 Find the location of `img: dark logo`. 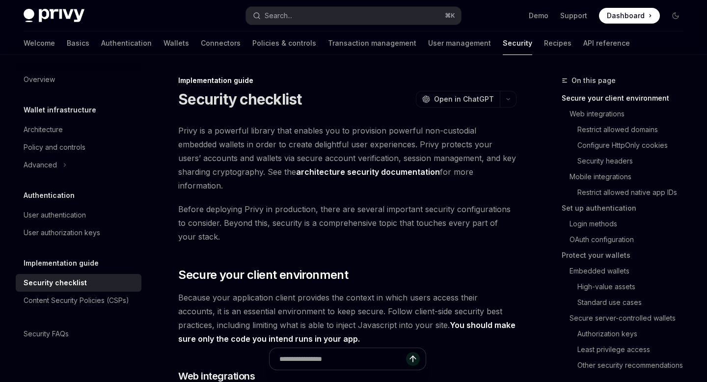

img: dark logo is located at coordinates (54, 16).